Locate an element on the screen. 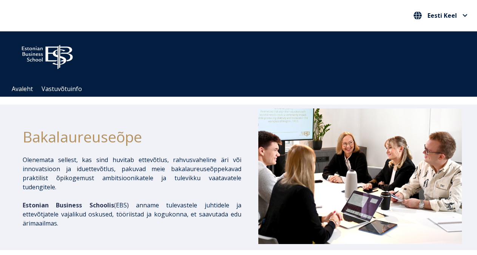  a: Vastuvõtuinfo is located at coordinates (62, 89).